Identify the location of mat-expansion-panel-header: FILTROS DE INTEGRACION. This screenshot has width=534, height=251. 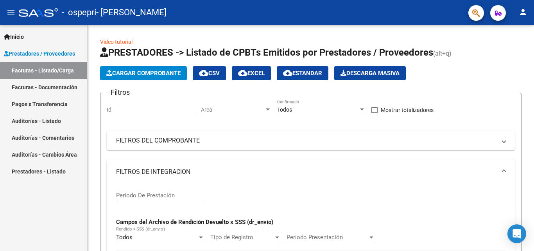
(311, 172).